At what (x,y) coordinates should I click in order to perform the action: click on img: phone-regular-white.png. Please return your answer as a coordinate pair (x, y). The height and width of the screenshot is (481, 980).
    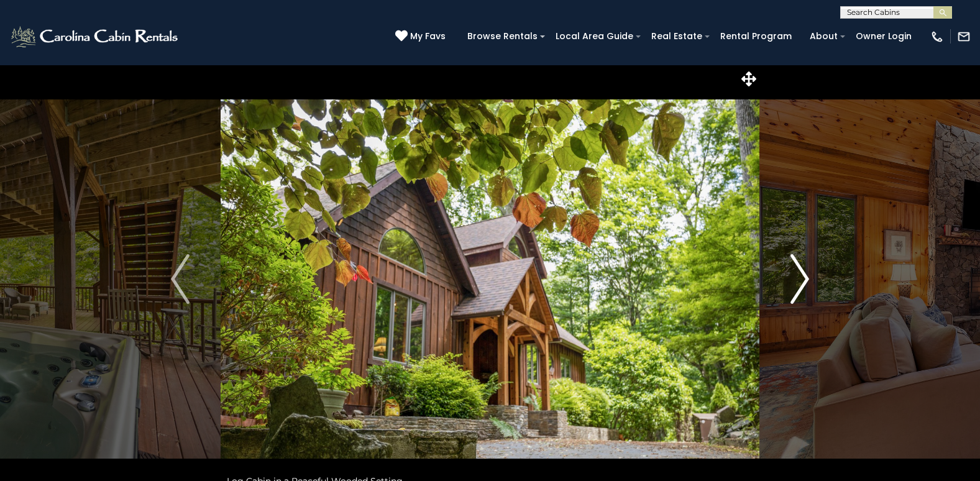
    Looking at the image, I should click on (938, 37).